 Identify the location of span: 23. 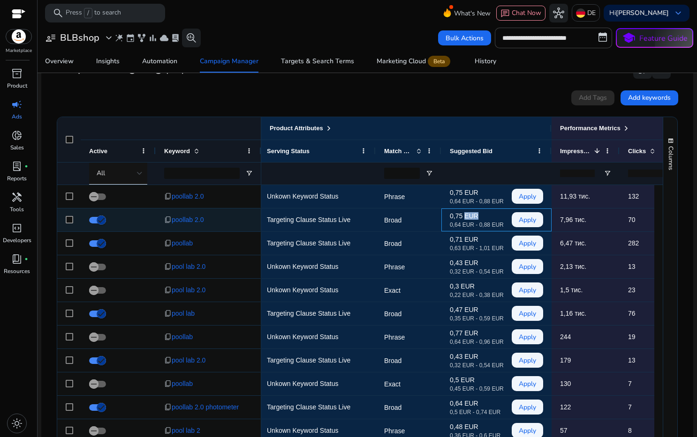
(632, 290).